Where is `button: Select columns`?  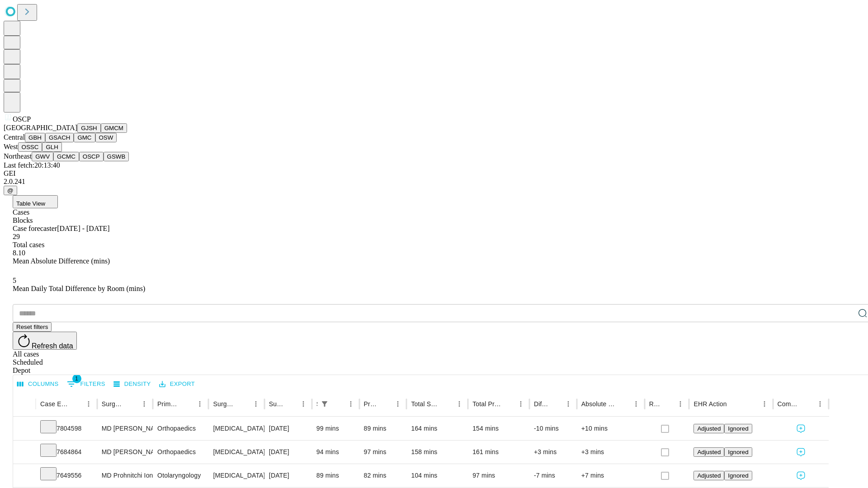 button: Select columns is located at coordinates (38, 384).